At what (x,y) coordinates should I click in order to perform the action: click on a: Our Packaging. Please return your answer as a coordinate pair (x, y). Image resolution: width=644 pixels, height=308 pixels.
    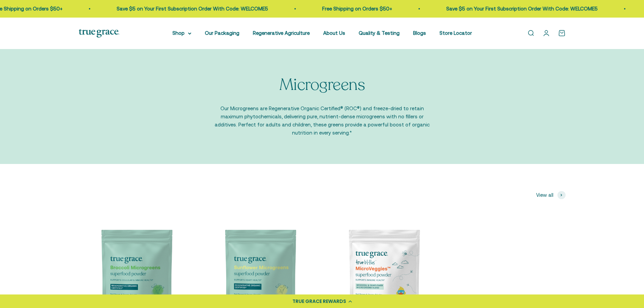
    Looking at the image, I should click on (222, 33).